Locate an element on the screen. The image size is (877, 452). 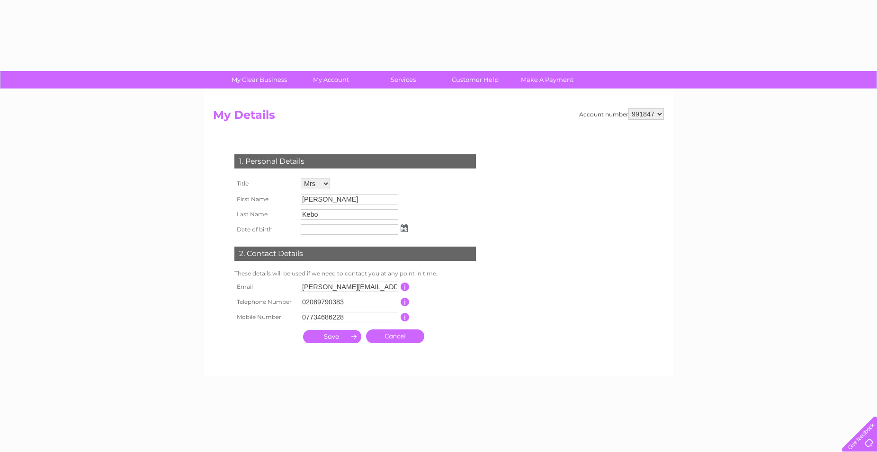
a: Cancel is located at coordinates (395, 336).